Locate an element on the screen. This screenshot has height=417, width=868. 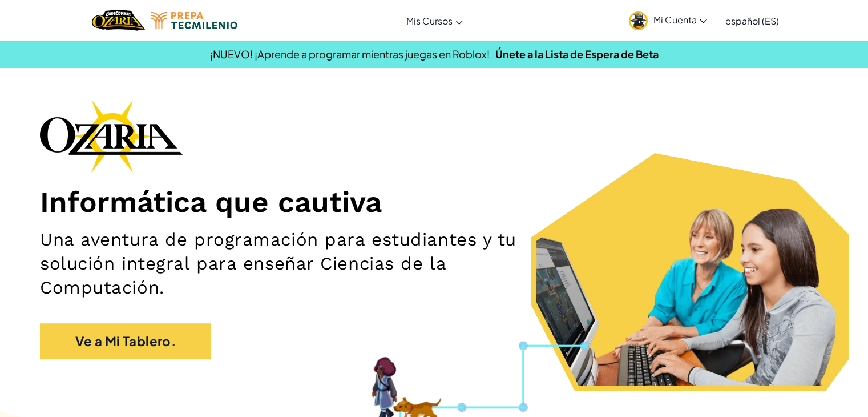
a: Únete a la Lista de Espera de Beta is located at coordinates (577, 54).